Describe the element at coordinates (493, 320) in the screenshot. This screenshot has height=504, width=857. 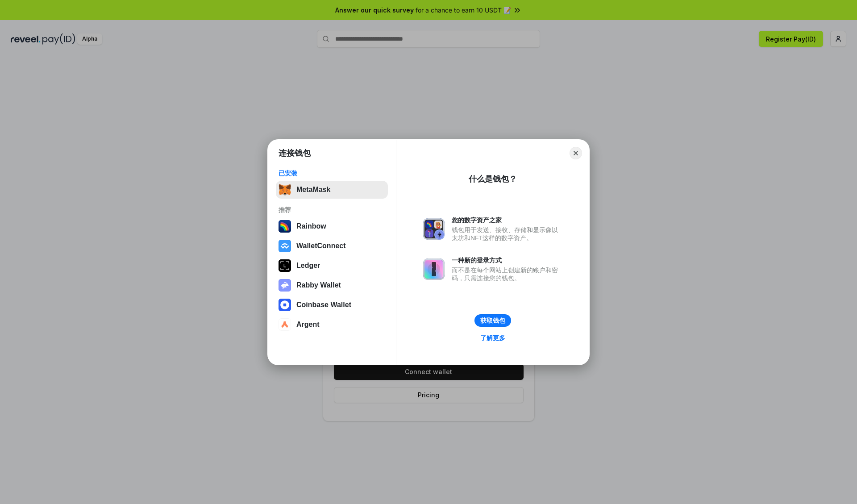
I see `button: 获取钱包` at that location.